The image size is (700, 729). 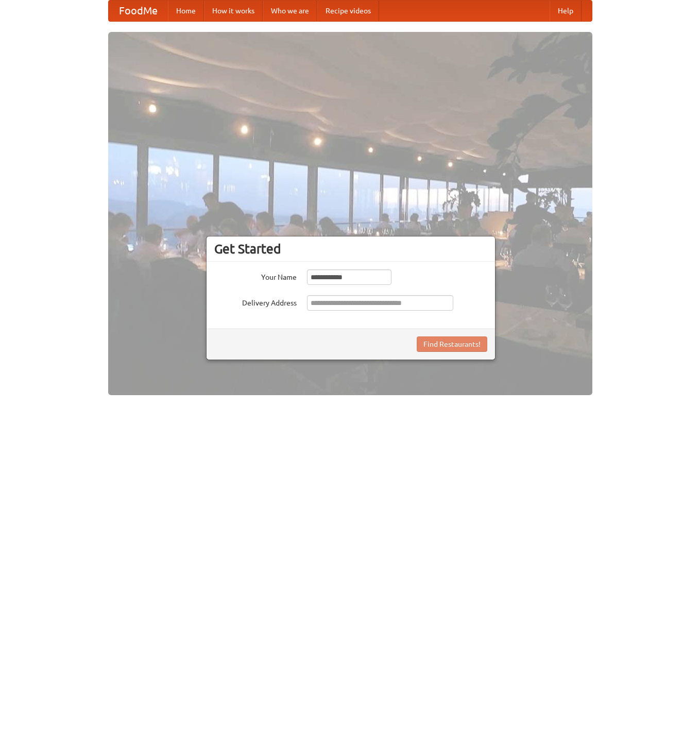 What do you see at coordinates (350, 249) in the screenshot?
I see `h3: Get Started` at bounding box center [350, 249].